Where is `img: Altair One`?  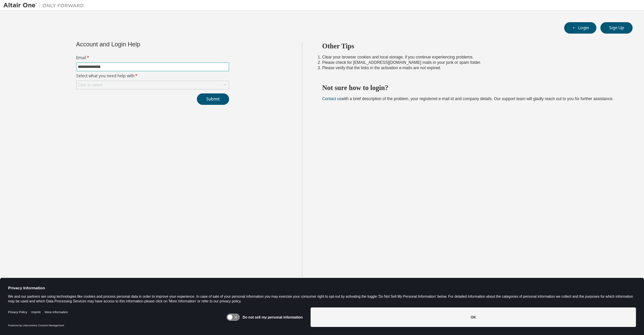 img: Altair One is located at coordinates (45, 6).